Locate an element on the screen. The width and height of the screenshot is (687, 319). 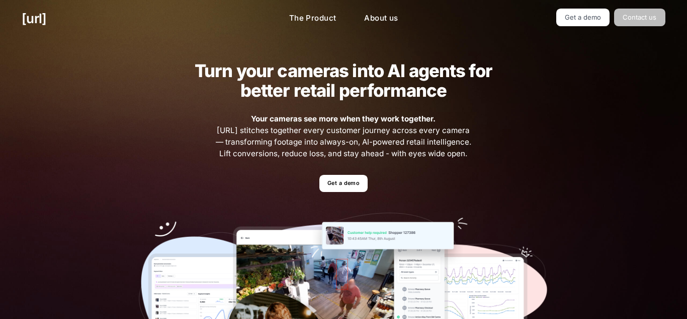
a: The Product is located at coordinates (313, 18).